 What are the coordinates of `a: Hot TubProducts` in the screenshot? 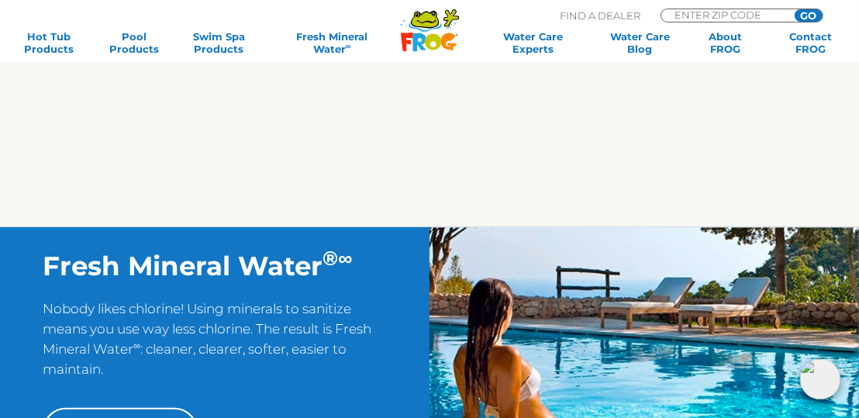 It's located at (48, 43).